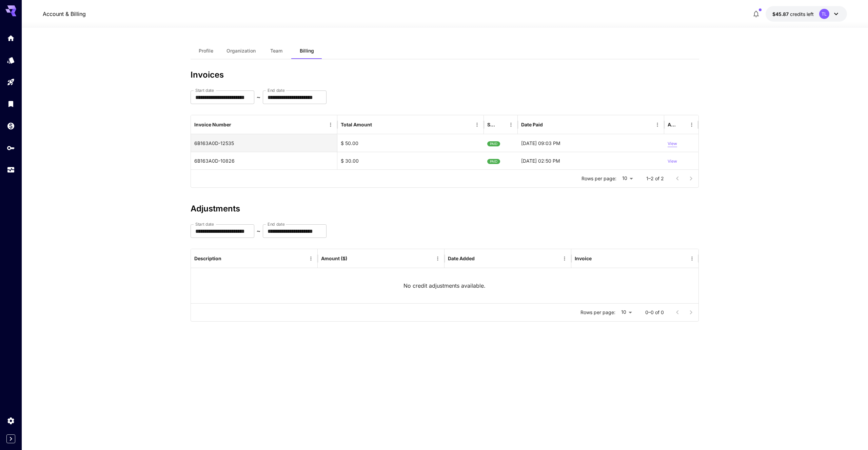  Describe the element at coordinates (654, 312) in the screenshot. I see `p: 0–0 of 0` at that location.